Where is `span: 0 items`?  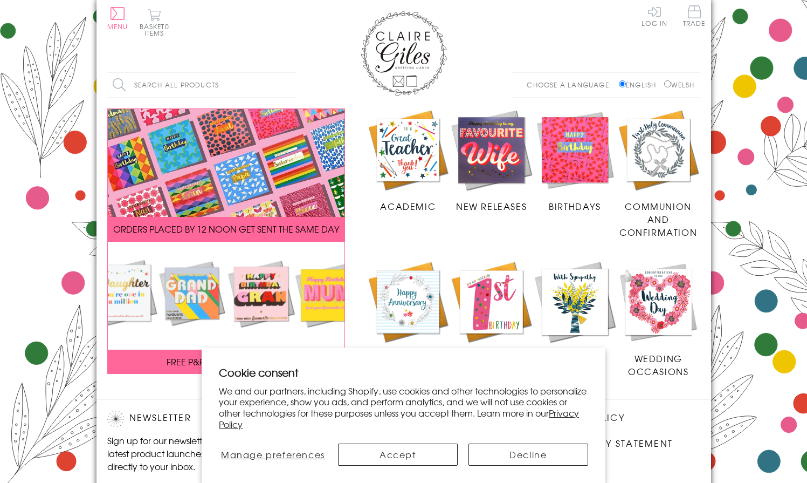
span: 0 items is located at coordinates (157, 30).